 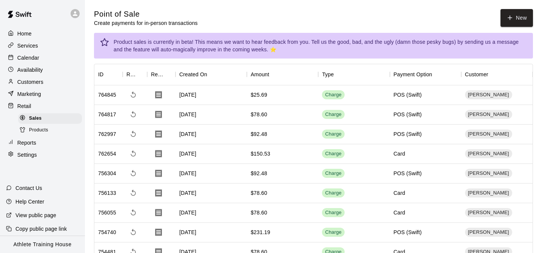 I want to click on span: Products, so click(x=38, y=130).